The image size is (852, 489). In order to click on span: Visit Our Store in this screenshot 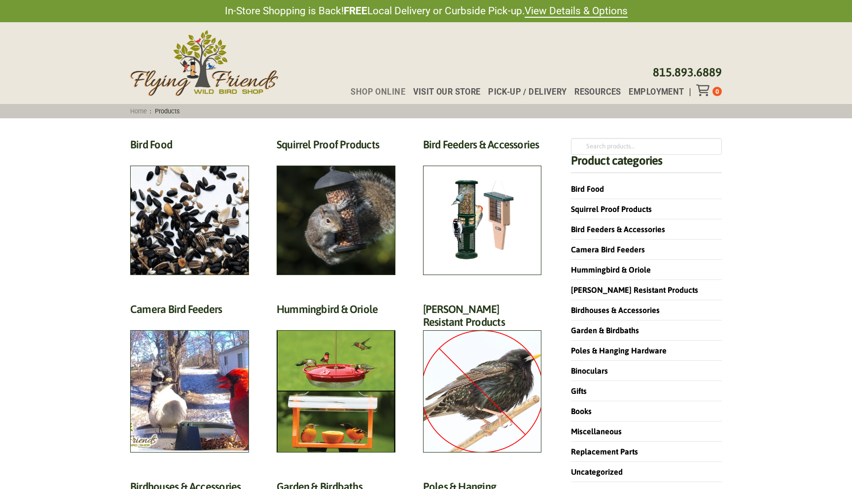, I will do `click(447, 92)`.